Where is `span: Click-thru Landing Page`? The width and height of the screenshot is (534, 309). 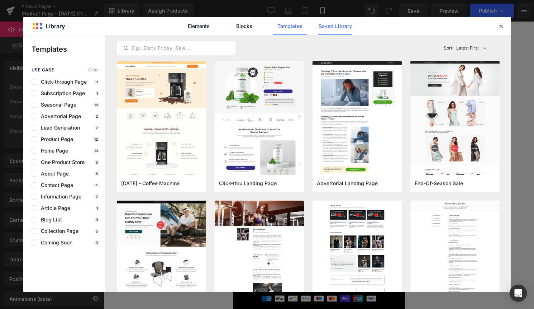
span: Click-thru Landing Page is located at coordinates (248, 183).